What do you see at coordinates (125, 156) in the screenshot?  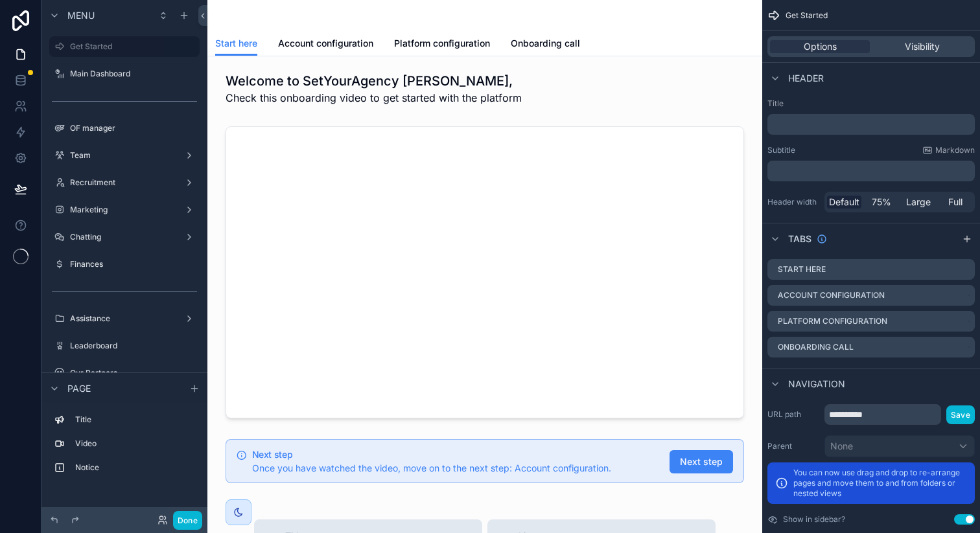 I see `label: Team` at bounding box center [125, 156].